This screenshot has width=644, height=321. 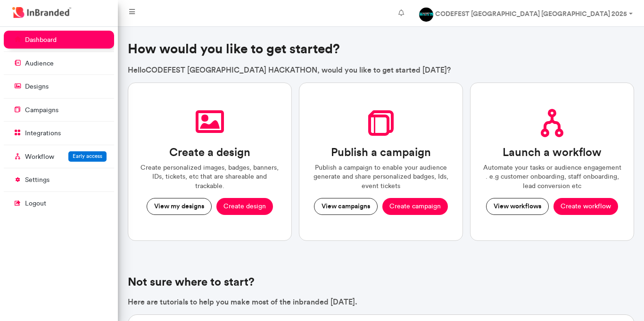 I want to click on h3: Publish a campaign, so click(x=381, y=152).